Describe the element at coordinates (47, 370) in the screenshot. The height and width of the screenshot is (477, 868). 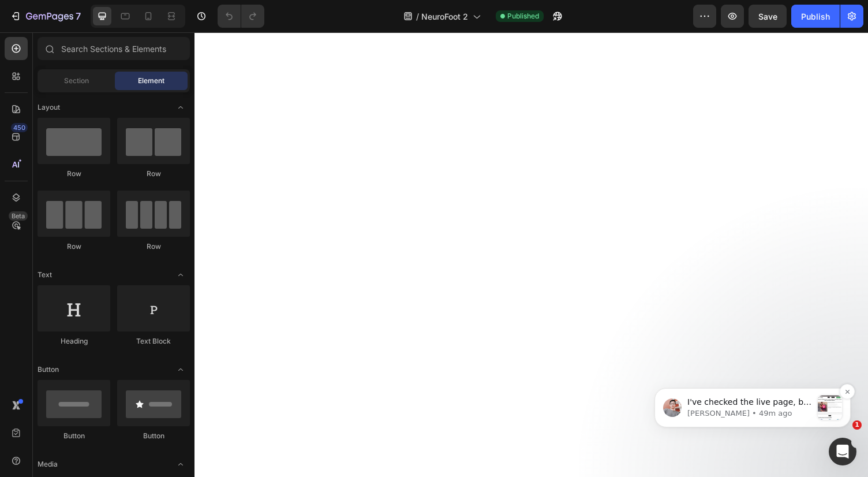
I see `span: Button` at that location.